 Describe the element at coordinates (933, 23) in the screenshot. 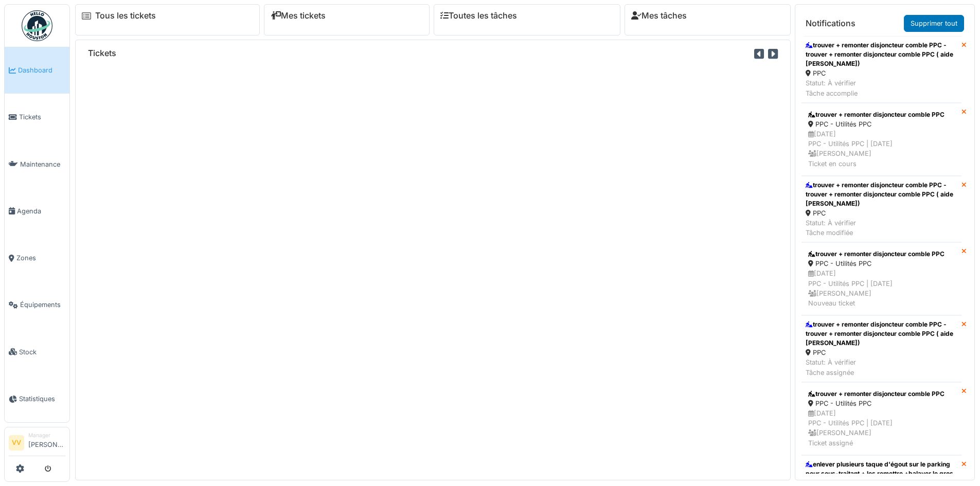

I see `a: Supprimer tout` at that location.